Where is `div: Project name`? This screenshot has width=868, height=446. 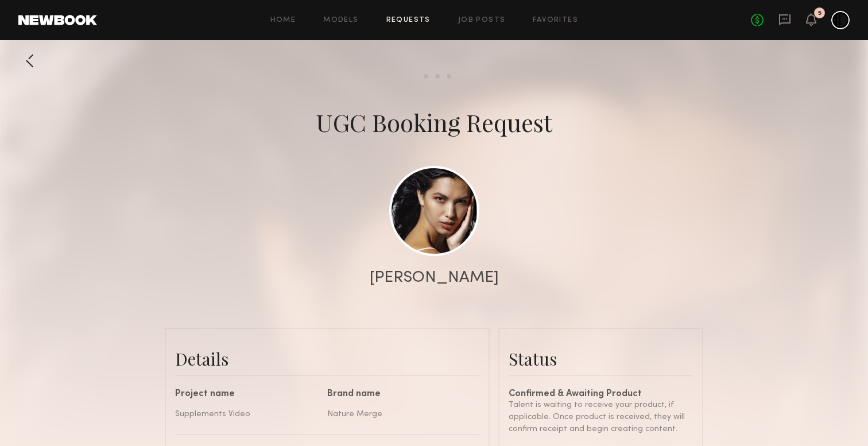 div: Project name is located at coordinates (247, 394).